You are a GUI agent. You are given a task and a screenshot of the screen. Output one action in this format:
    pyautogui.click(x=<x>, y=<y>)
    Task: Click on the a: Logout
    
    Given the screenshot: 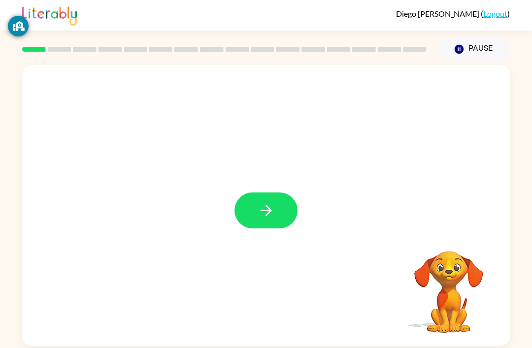 What is the action you would take?
    pyautogui.click(x=495, y=13)
    